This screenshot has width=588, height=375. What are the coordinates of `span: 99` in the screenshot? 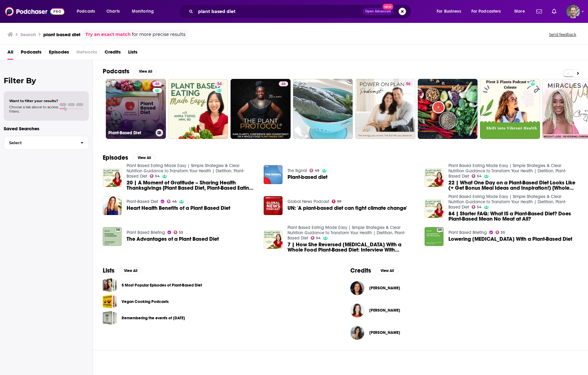 It's located at (339, 202).